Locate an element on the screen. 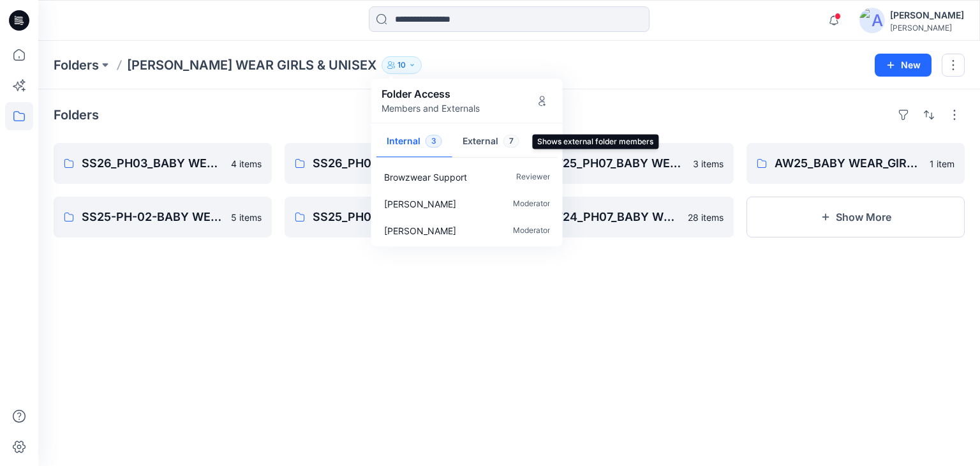 This screenshot has height=466, width=980. h4: Folders is located at coordinates (75, 115).